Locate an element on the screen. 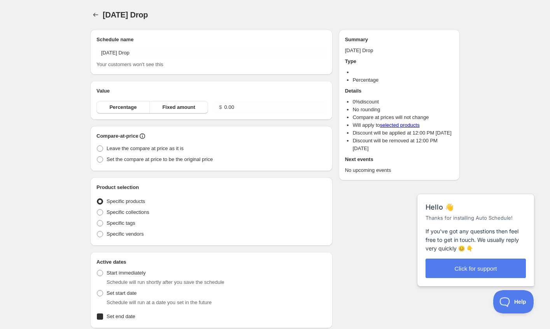 The height and width of the screenshot is (329, 550). span: Start immediately is located at coordinates (126, 273).